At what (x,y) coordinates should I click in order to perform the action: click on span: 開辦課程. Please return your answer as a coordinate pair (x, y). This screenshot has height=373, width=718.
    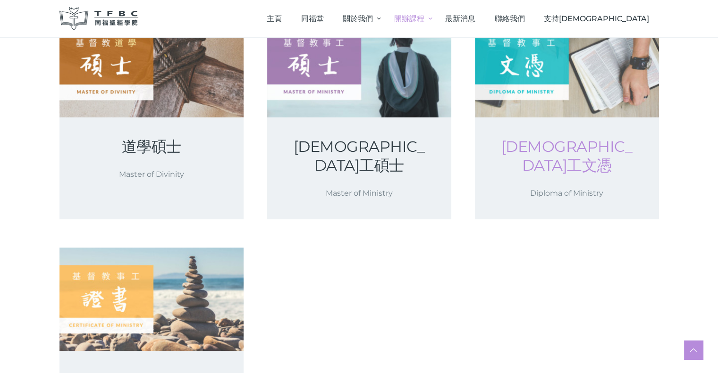
    Looking at the image, I should click on (409, 18).